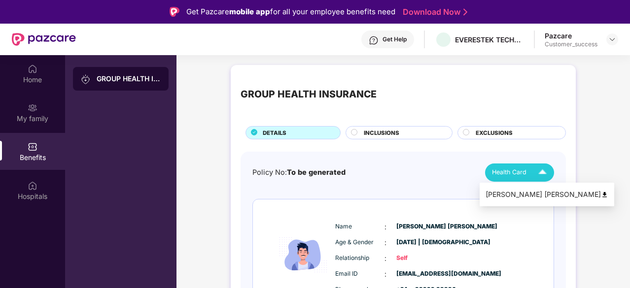  I want to click on img: svg+xml;base64,PHN2ZyBpZD0iSG9tZSIgeG1sbnM9Imh0dHA6Ly93d3cudzMub3JnLzIwMDAvc3ZnIiB3aWR0aD0iMjAiIG..., so click(33, 69).